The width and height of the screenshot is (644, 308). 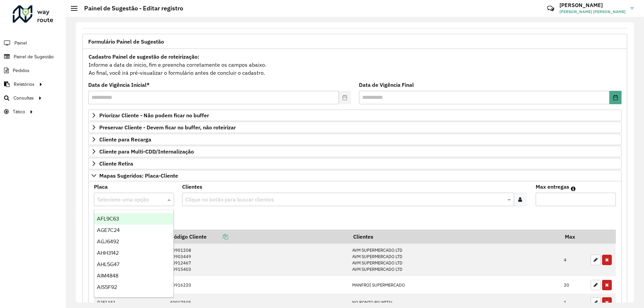 What do you see at coordinates (454, 236) in the screenshot?
I see `th: Clientes` at bounding box center [454, 236].